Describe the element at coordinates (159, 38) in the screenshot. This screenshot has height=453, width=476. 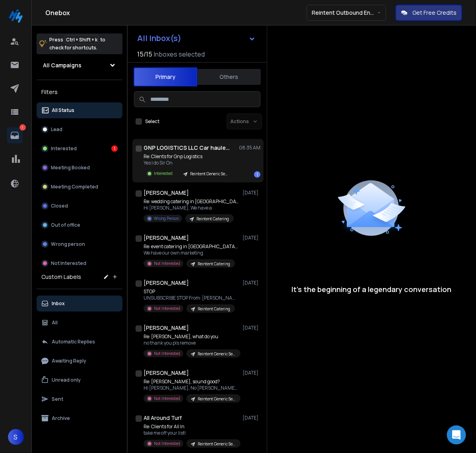
I see `h1: All Inbox(s)` at that location.